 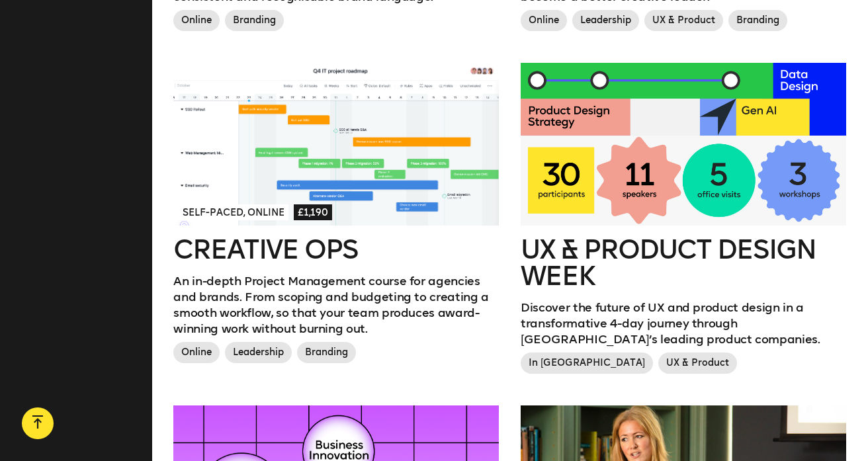 What do you see at coordinates (336, 249) in the screenshot?
I see `h2: Creative Ops` at bounding box center [336, 249].